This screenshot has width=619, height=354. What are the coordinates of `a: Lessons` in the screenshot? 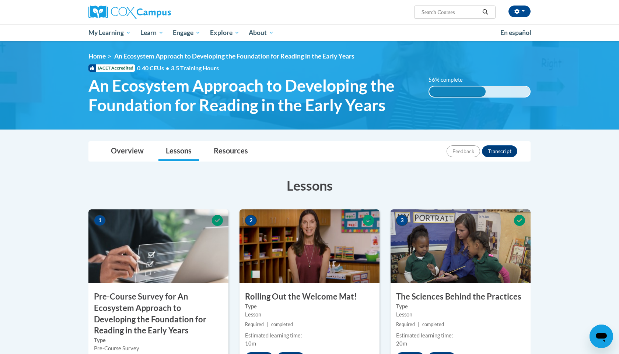 It's located at (179, 151).